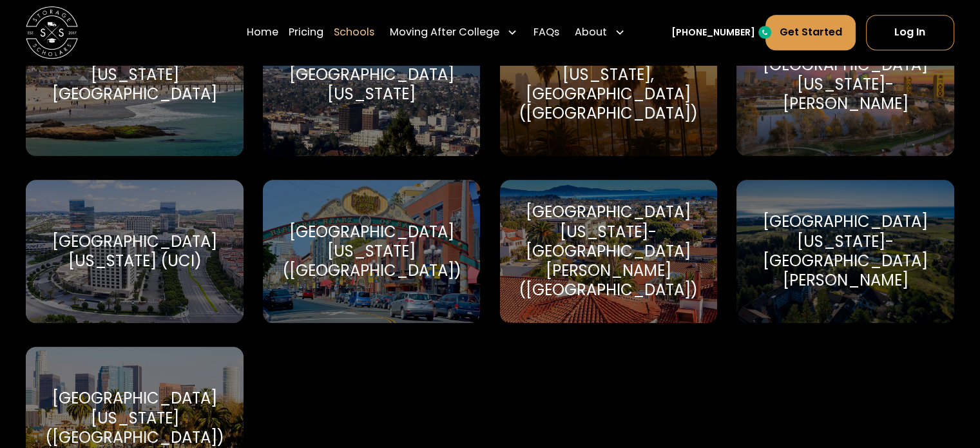 This screenshot has width=980, height=448. I want to click on a: Schools, so click(354, 32).